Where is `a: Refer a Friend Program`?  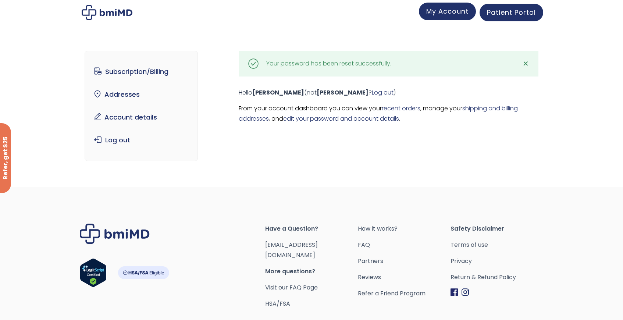 a: Refer a Friend Program is located at coordinates (404, 294).